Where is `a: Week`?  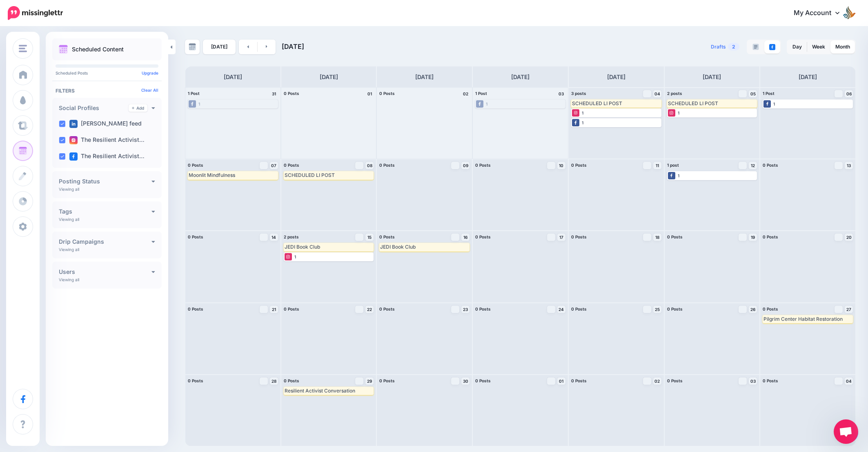 a: Week is located at coordinates (819, 47).